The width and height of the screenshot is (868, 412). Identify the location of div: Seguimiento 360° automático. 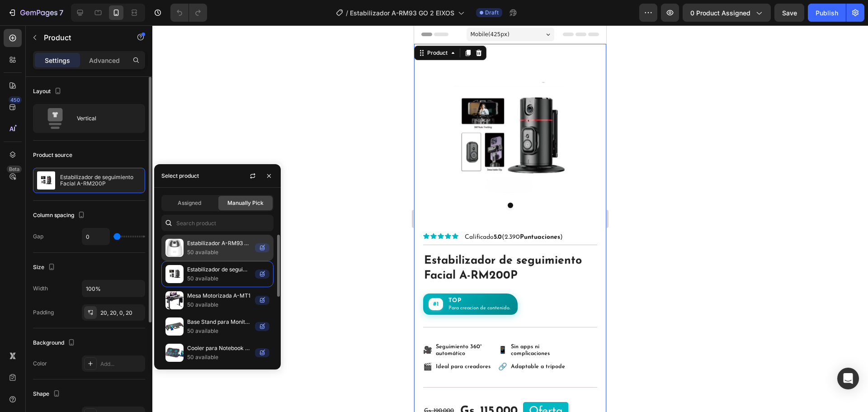
(50, 325).